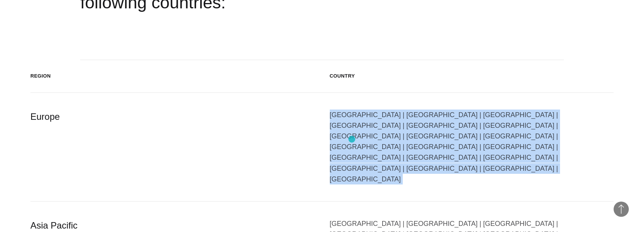  Describe the element at coordinates (472, 76) in the screenshot. I see `div: Country` at that location.